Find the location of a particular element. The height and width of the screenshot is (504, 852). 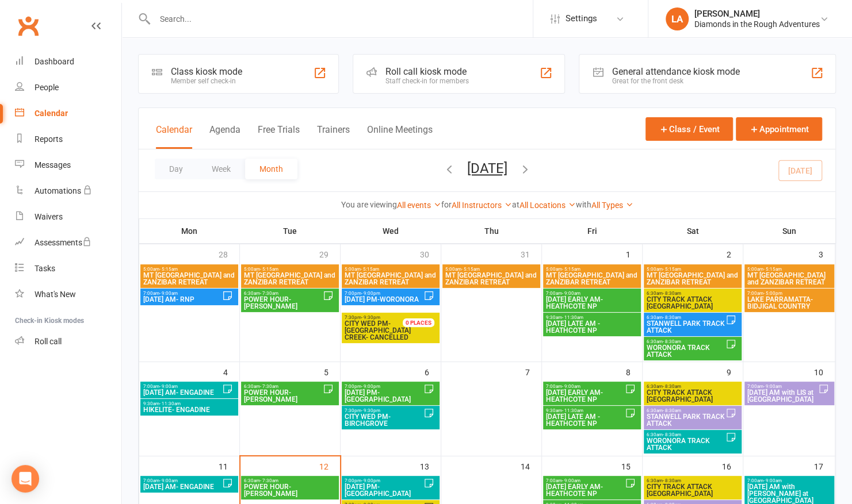

button: Day is located at coordinates (176, 169).